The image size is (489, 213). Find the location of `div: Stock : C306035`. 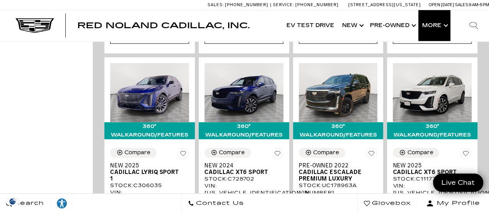

div: Stock : C306035 is located at coordinates (150, 185).